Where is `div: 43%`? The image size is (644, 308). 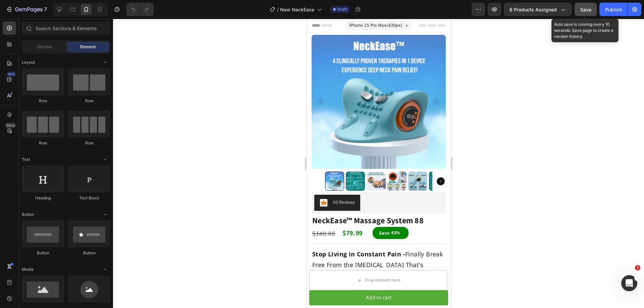
div: 43% is located at coordinates (89, 214).